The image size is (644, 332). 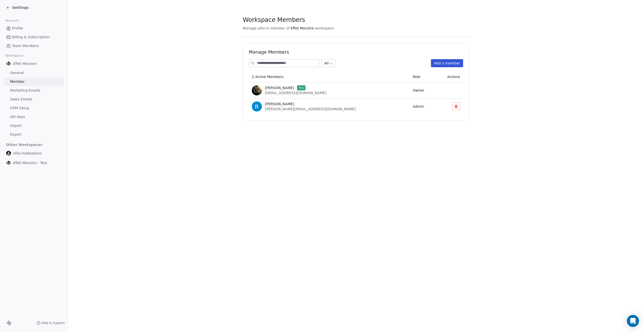 What do you see at coordinates (17, 8) in the screenshot?
I see `a: Settings` at bounding box center [17, 8].